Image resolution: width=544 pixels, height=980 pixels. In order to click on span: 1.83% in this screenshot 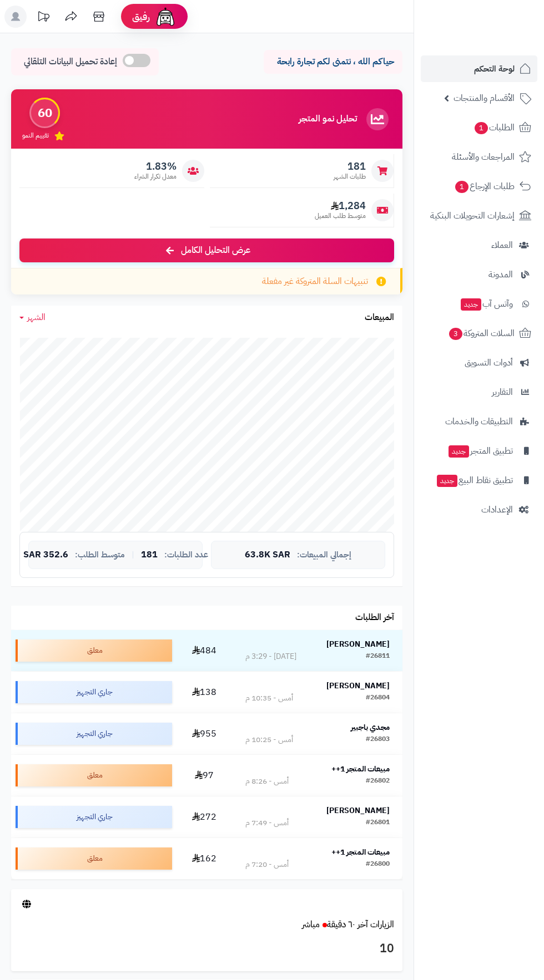, I will do `click(155, 167)`.